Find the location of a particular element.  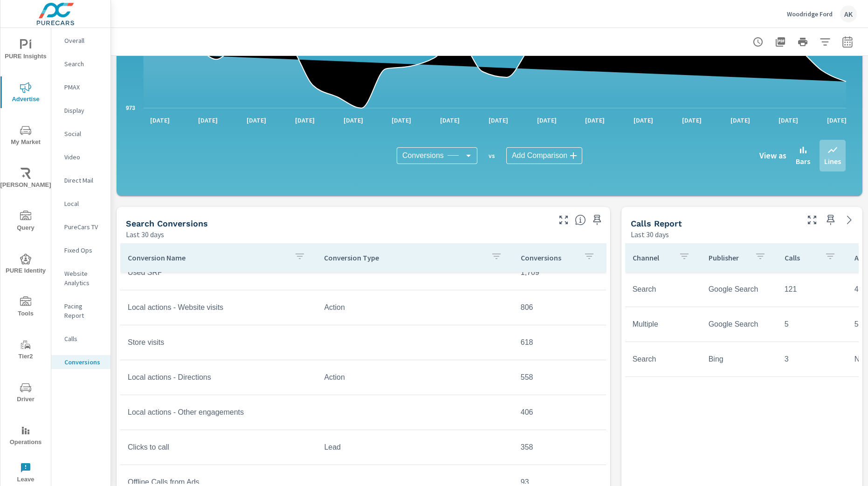

div: Calls is located at coordinates (81, 339).